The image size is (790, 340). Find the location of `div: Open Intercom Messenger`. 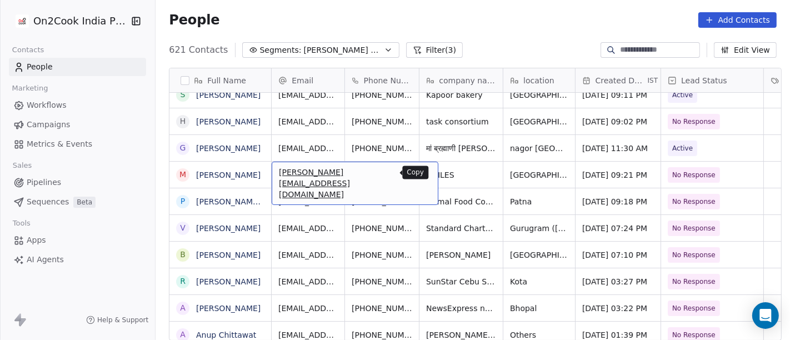

div: Open Intercom Messenger is located at coordinates (765, 315).